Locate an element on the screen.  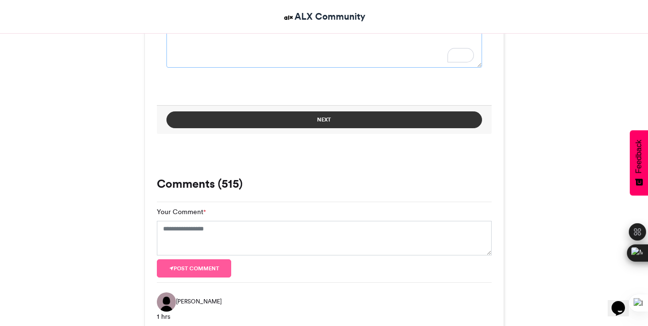
span: Feedback is located at coordinates (639, 156).